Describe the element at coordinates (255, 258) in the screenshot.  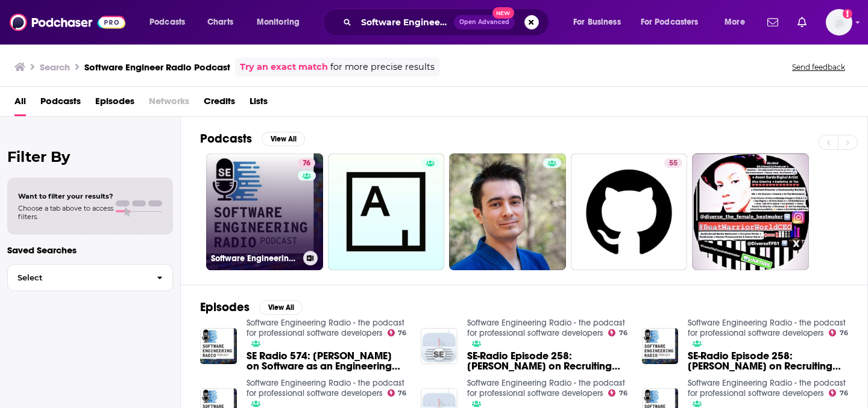
I see `h3: Software Engineering Radio - the podcast for professional software developers` at that location.